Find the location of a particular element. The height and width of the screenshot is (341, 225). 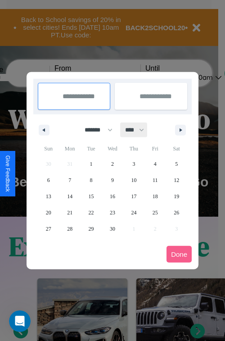

span: 15 is located at coordinates (91, 196).